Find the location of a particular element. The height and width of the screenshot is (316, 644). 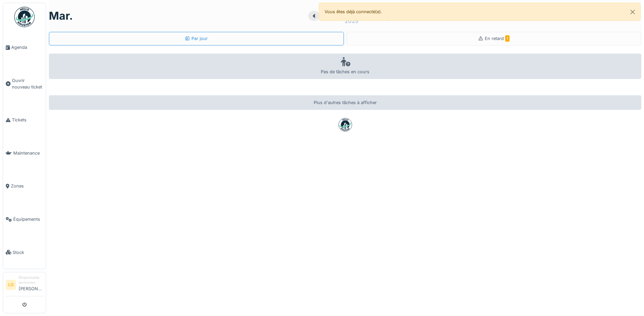

span: Agenda is located at coordinates (27, 47).